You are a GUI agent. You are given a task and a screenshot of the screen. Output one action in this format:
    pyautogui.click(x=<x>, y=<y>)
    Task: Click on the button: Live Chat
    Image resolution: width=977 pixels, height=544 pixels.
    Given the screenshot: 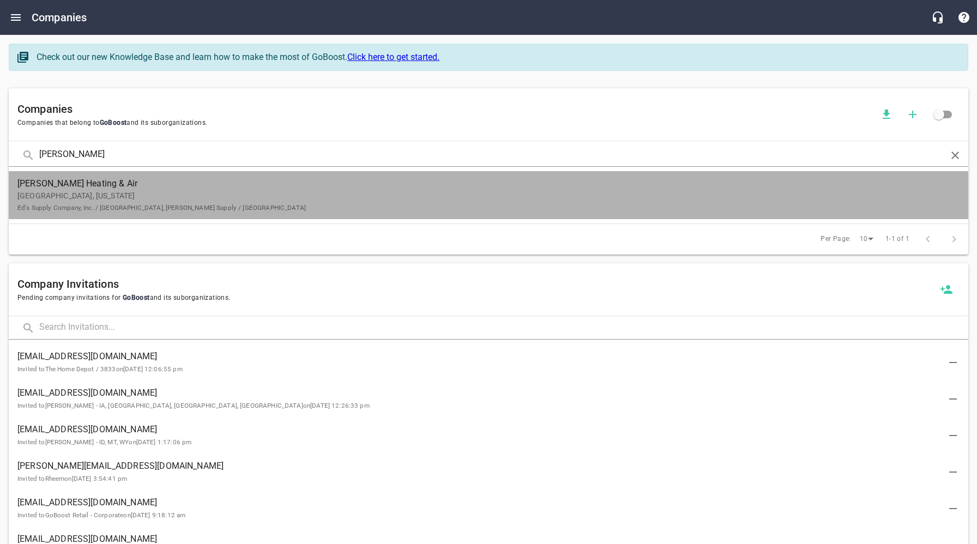 What is the action you would take?
    pyautogui.click(x=938, y=17)
    